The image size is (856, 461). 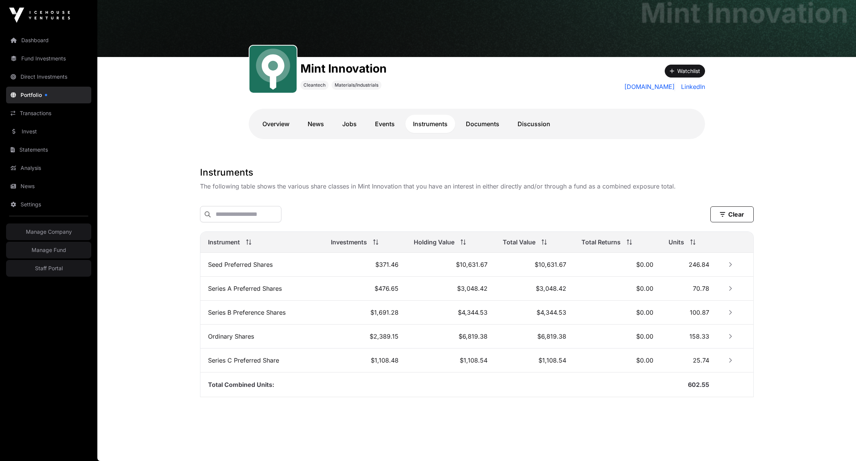 What do you see at coordinates (262, 289) in the screenshot?
I see `td: Series A Preferred Shares` at bounding box center [262, 289].